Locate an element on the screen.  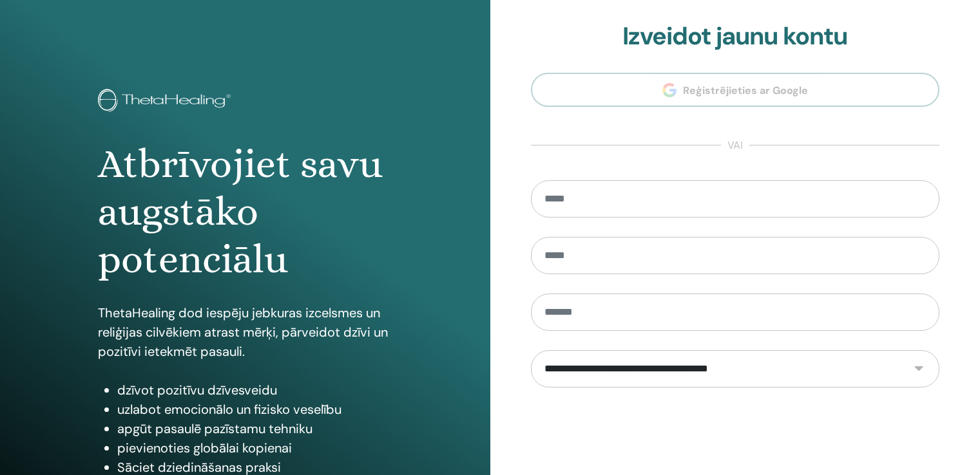
p: ThetaHealing dod iespēju jebkuras izcelsmes un reliģijas cilvēkiem atrast mērķi, pārveidot dzīvi ... is located at coordinates (245, 333).